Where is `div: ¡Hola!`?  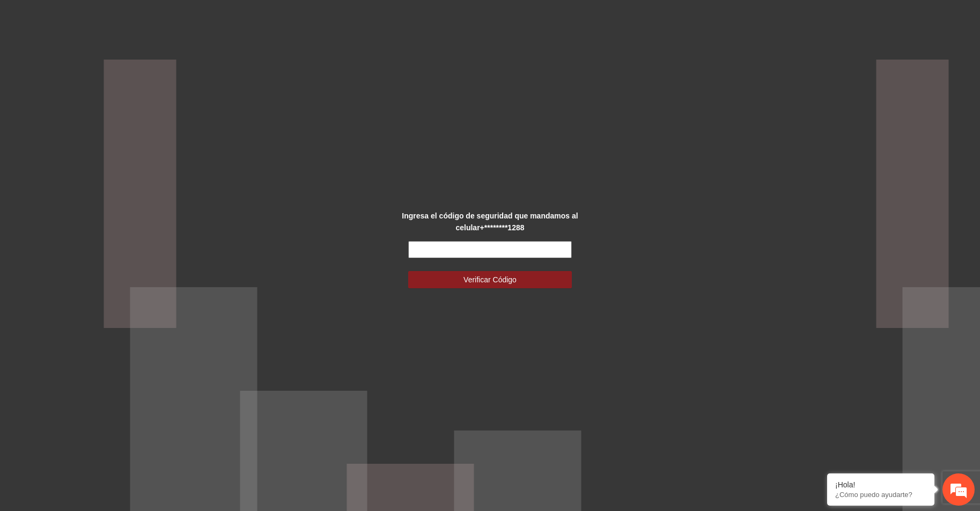
div: ¡Hola! is located at coordinates (881, 485).